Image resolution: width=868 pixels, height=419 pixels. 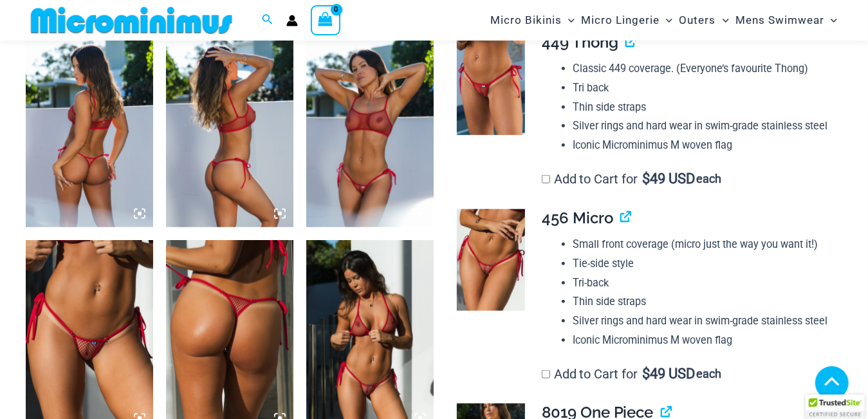 What do you see at coordinates (526, 20) in the screenshot?
I see `span: Micro Bikinis` at bounding box center [526, 20].